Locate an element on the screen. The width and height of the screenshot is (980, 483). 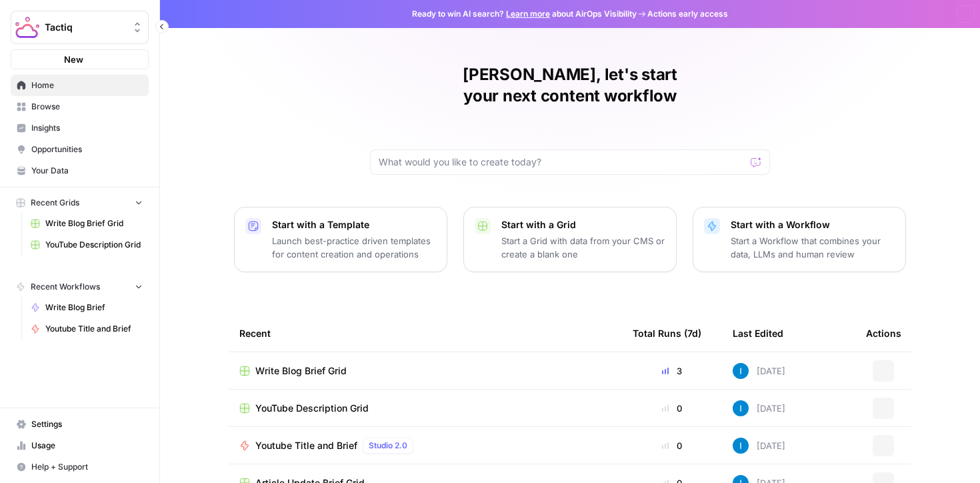
div: 3 is located at coordinates (672, 370).